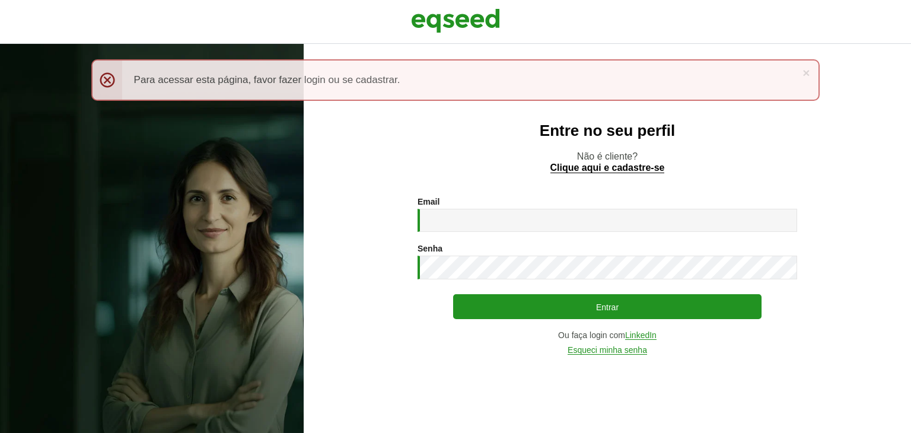  Describe the element at coordinates (641, 335) in the screenshot. I see `a: LinkedIn` at that location.